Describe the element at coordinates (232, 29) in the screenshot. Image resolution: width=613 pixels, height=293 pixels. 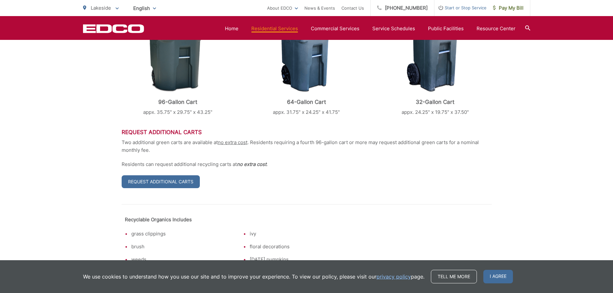
I see `a: Home` at that location.